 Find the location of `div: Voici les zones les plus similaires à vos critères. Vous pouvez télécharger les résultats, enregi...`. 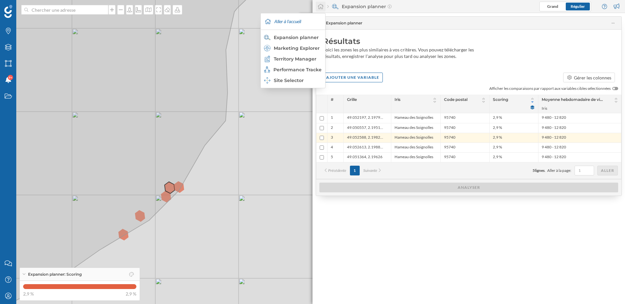

div: Voici les zones les plus similaires à vos critères. Vous pouvez télécharger les résultats, enregi... is located at coordinates (407, 53).